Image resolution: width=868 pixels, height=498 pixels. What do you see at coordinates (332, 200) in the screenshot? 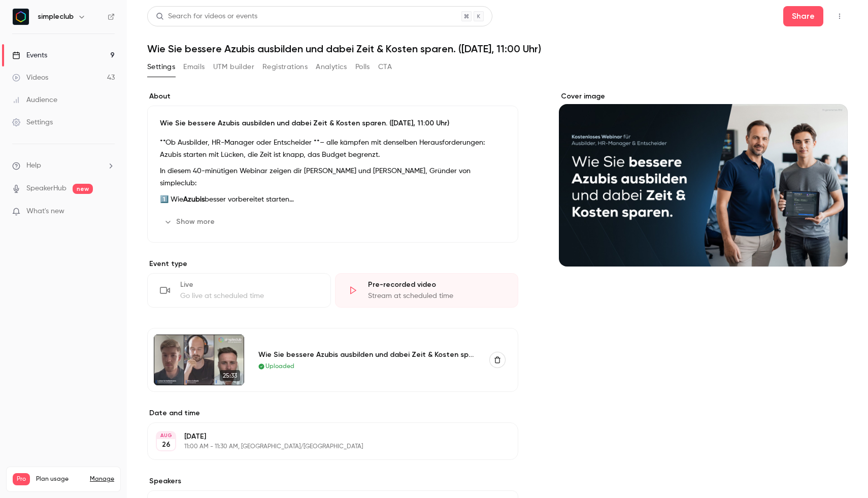
I see `p: 1️⃣ Wie besser vorbereitet starten` at bounding box center [332, 200].